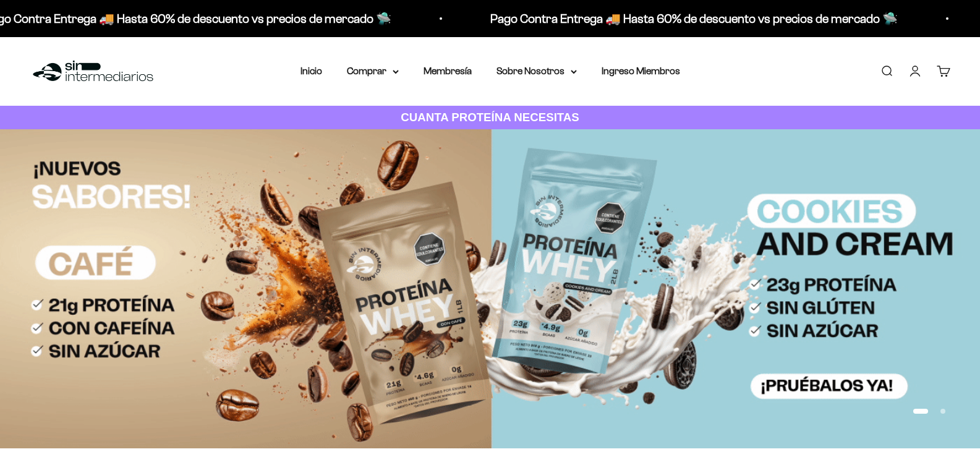  Describe the element at coordinates (373, 71) in the screenshot. I see `summary: Comprar` at that location.